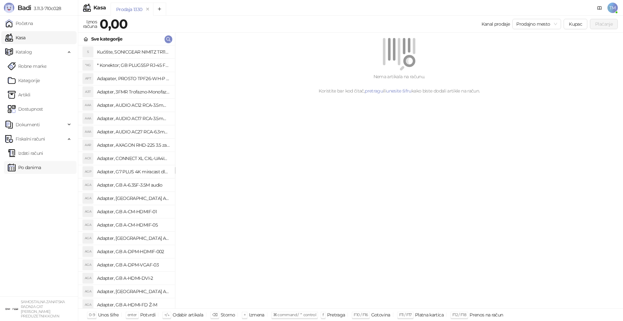 The width and height of the screenshot is (623, 321). I want to click on h4: Adapter, 3FMR Trofazno-Monofazni, so click(133, 92).